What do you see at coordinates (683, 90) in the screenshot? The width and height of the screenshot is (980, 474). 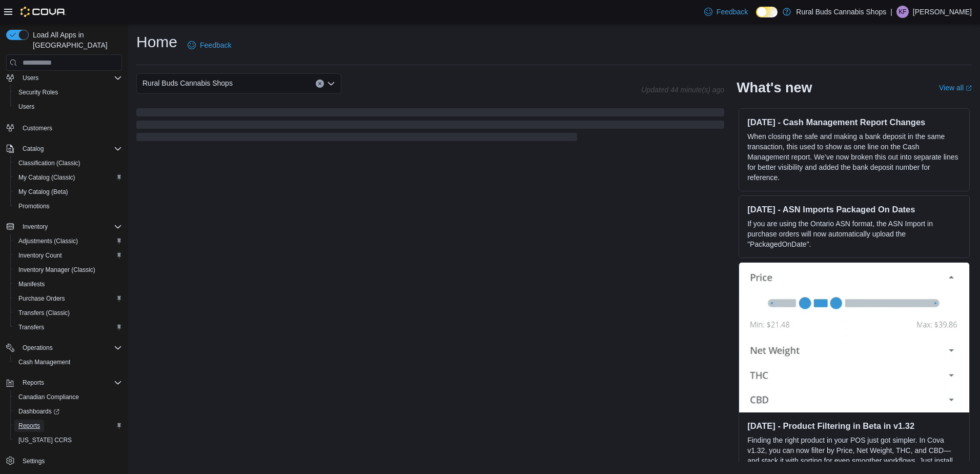 I see `p: Updated 44 minute(s) ago` at bounding box center [683, 90].